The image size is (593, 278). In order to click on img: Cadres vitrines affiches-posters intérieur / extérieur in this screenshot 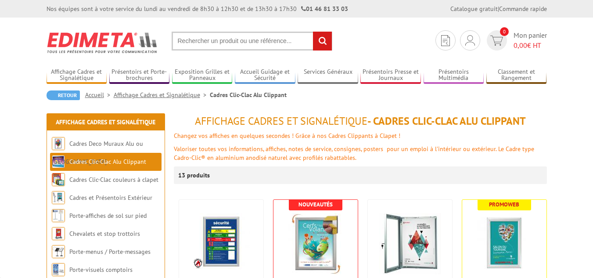, I will do `click(410, 244)`.